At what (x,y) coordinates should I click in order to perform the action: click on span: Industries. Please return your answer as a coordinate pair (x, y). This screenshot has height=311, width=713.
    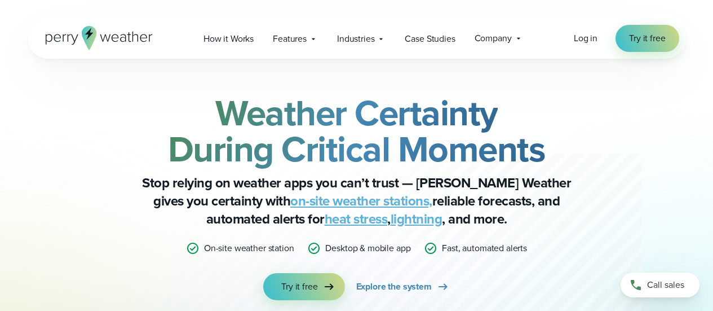
    Looking at the image, I should click on (356, 39).